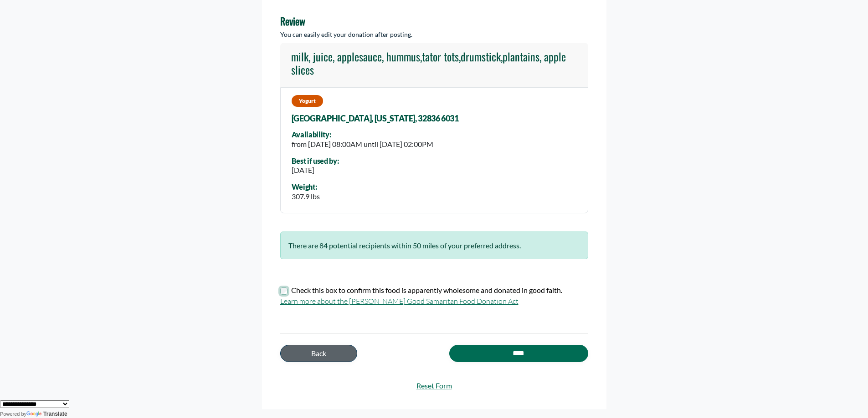 The height and width of the screenshot is (418, 868). What do you see at coordinates (319, 354) in the screenshot?
I see `a: Back` at bounding box center [319, 354].